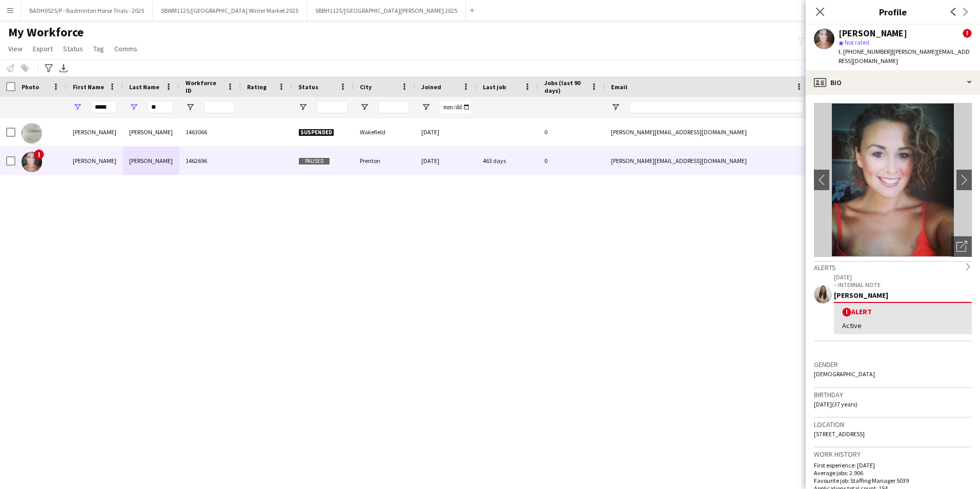 The width and height of the screenshot is (980, 489). Describe the element at coordinates (431, 87) in the screenshot. I see `span: Joined` at that location.